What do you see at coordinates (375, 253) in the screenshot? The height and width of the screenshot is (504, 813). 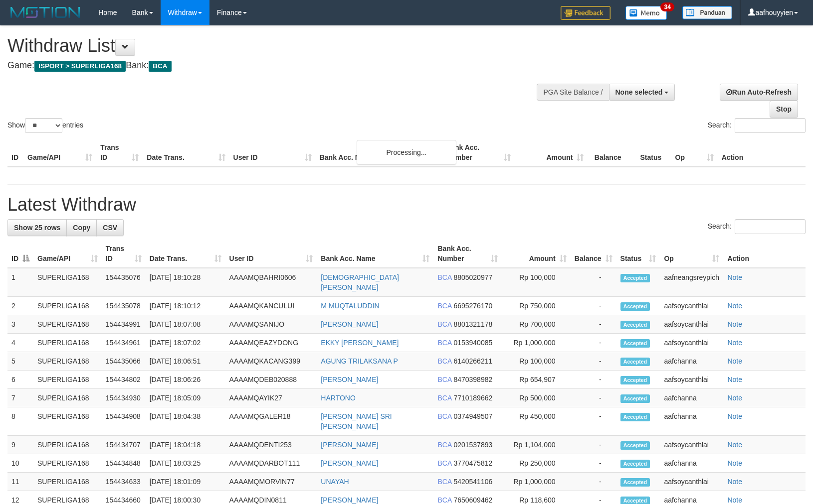 I see `th: Bank Acc. Name: activate to sort column ascending` at bounding box center [375, 253].